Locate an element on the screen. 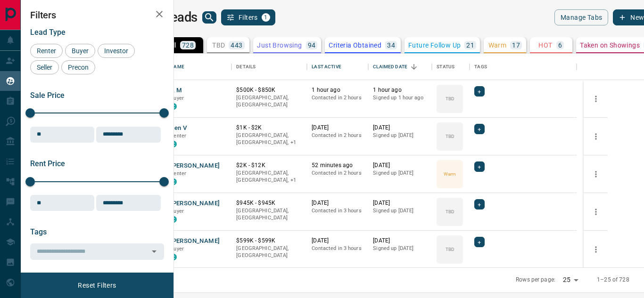 This screenshot has width=644, height=298. button: Open is located at coordinates (154, 252).